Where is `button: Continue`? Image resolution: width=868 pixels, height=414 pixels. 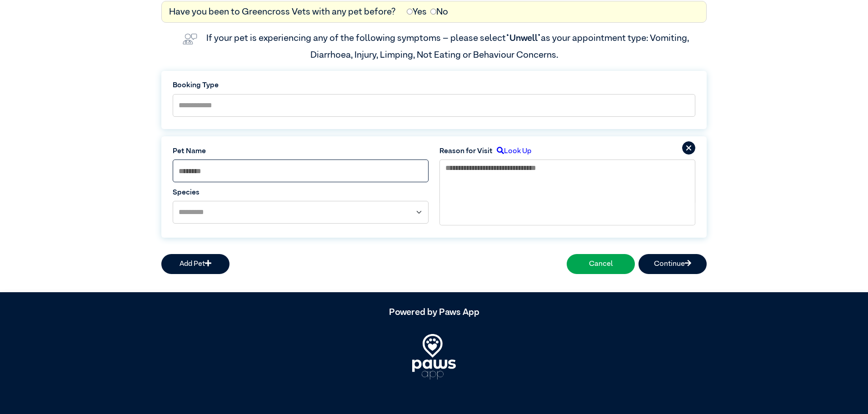
button: Continue is located at coordinates (673, 264).